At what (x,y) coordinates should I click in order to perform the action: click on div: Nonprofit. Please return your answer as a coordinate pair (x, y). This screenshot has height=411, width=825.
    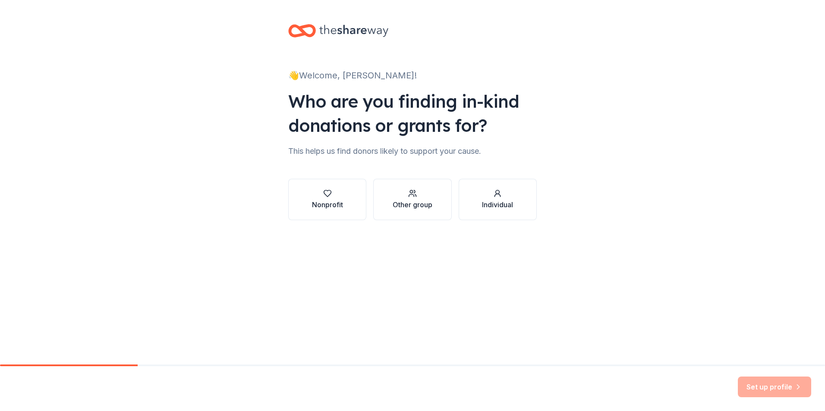
    Looking at the image, I should click on (327, 205).